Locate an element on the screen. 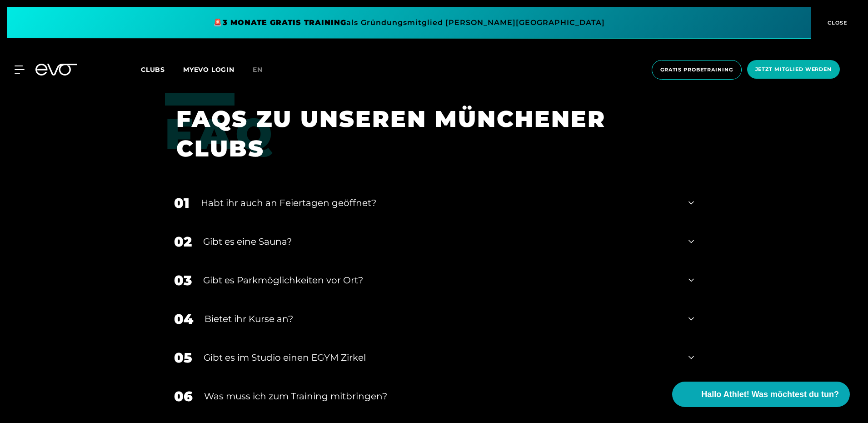  a: Clubs is located at coordinates (162, 69).